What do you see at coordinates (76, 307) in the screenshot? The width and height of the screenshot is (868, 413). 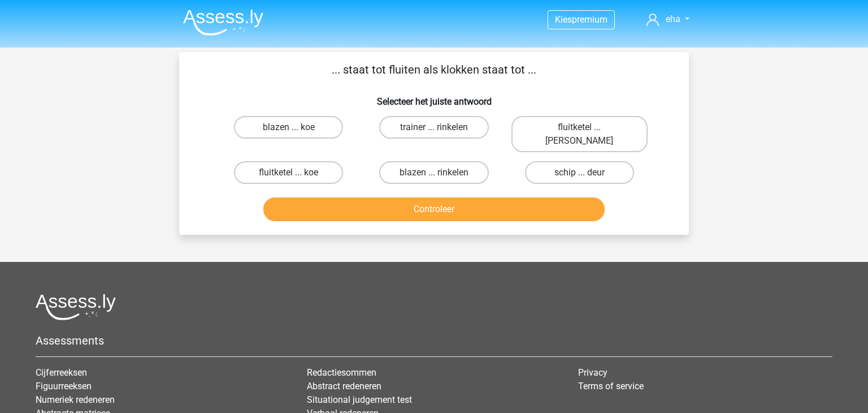 I see `img: Assessly logo` at bounding box center [76, 307].